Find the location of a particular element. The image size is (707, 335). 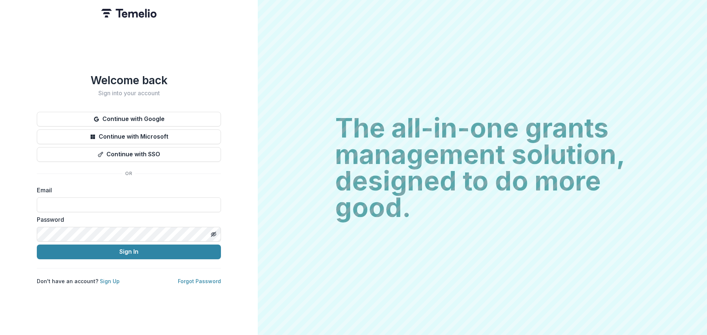

a: Sign Up is located at coordinates (110, 281).